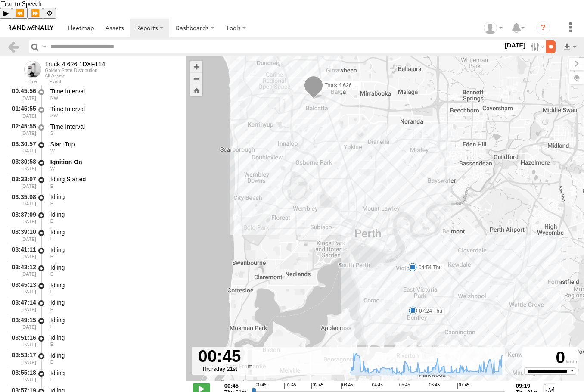  Describe the element at coordinates (114, 144) in the screenshot. I see `div: Start Trip` at that location.